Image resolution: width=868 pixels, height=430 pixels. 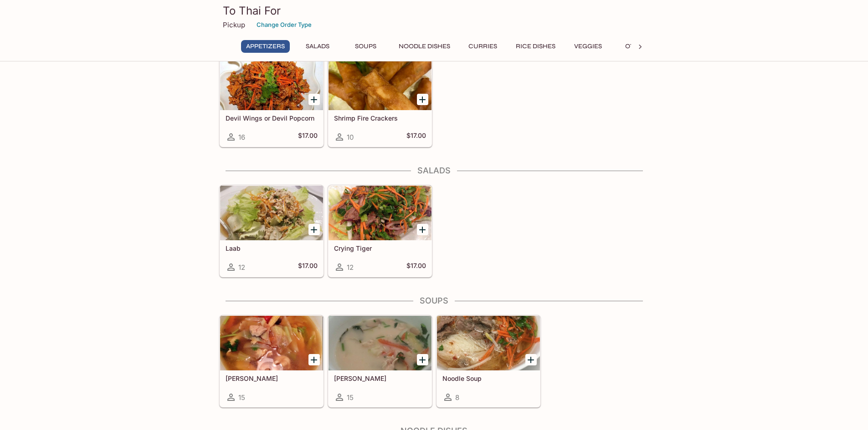 What do you see at coordinates (314, 229) in the screenshot?
I see `button: Add Laab` at bounding box center [314, 229].